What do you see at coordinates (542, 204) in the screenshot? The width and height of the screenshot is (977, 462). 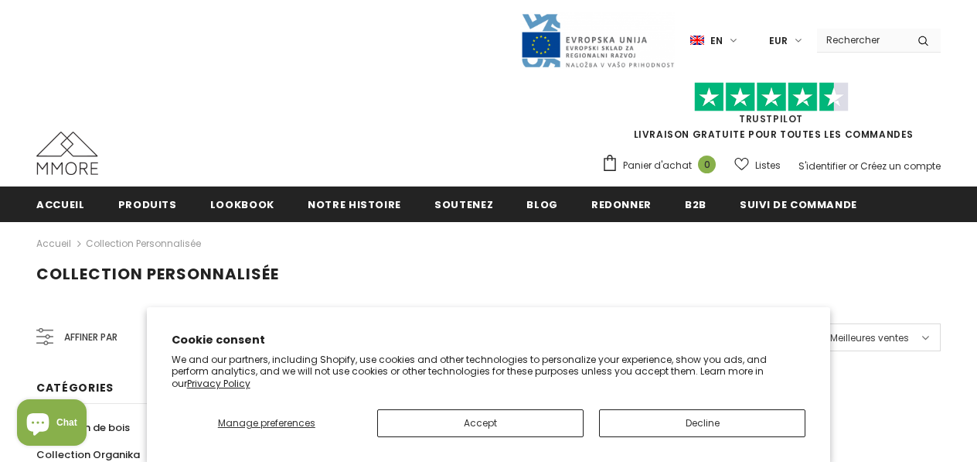 I see `span: Blog` at bounding box center [542, 204].